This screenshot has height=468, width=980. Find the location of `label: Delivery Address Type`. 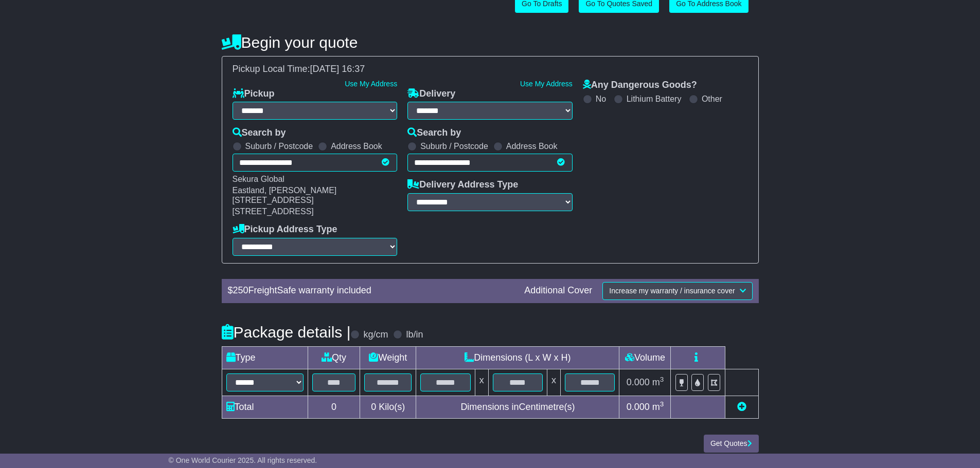

label: Delivery Address Type is located at coordinates (462, 185).